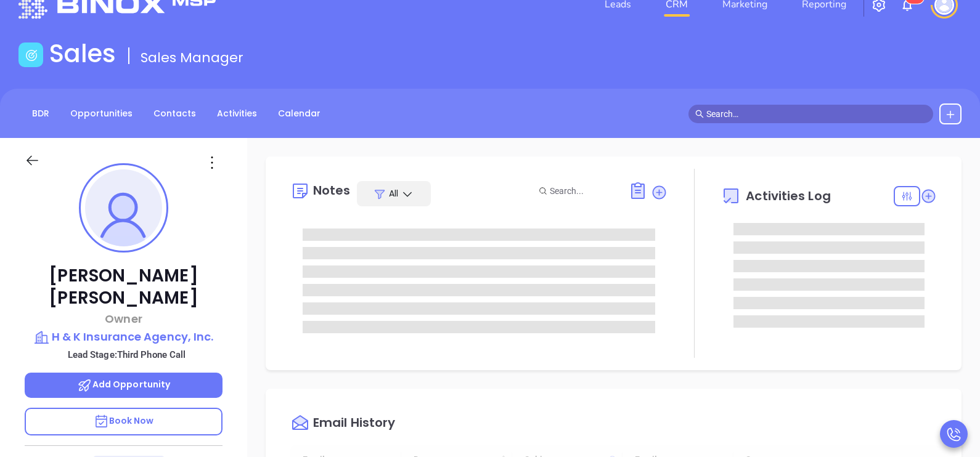 Image resolution: width=980 pixels, height=457 pixels. I want to click on p: Lead Stage: Third Phone Call, so click(126, 355).